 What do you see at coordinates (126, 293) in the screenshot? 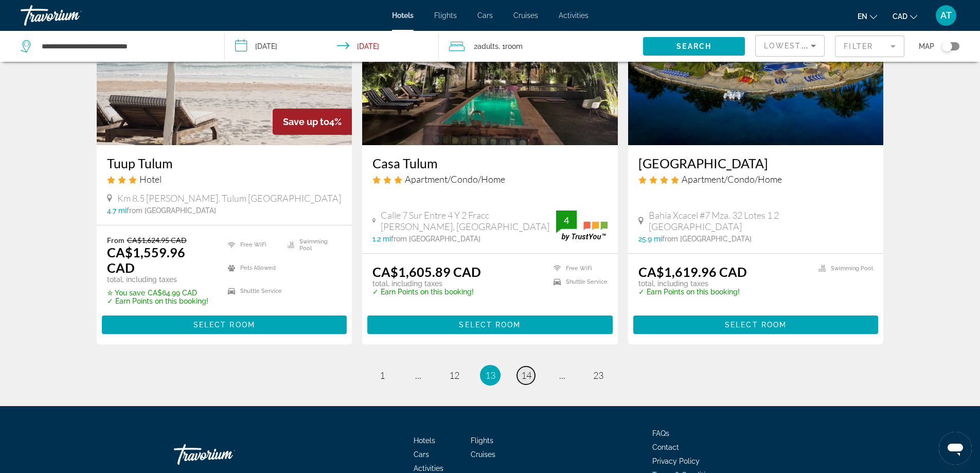
I see `span: ✮ You save` at bounding box center [126, 293].